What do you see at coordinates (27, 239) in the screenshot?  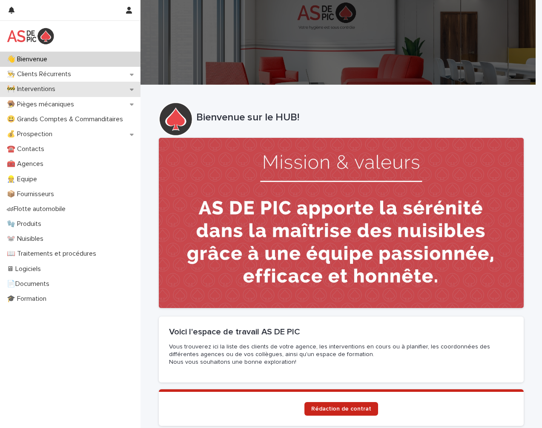 I see `p: 🐭 Nuisibles` at bounding box center [27, 239].